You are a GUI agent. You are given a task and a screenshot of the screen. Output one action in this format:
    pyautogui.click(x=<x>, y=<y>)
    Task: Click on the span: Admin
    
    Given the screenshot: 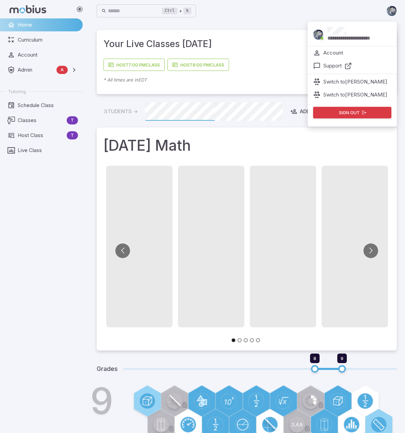 What is the action you would take?
    pyautogui.click(x=36, y=70)
    